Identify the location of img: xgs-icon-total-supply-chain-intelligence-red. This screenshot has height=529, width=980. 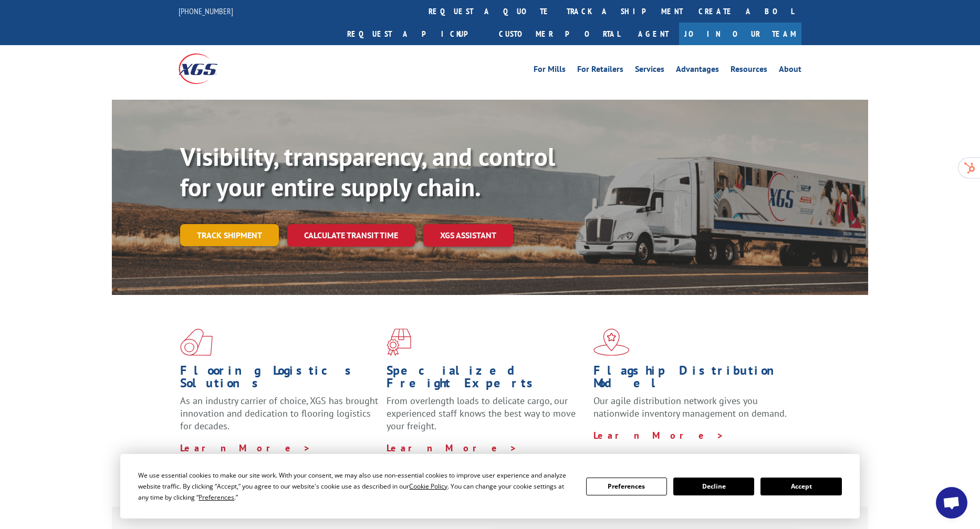
(197, 342).